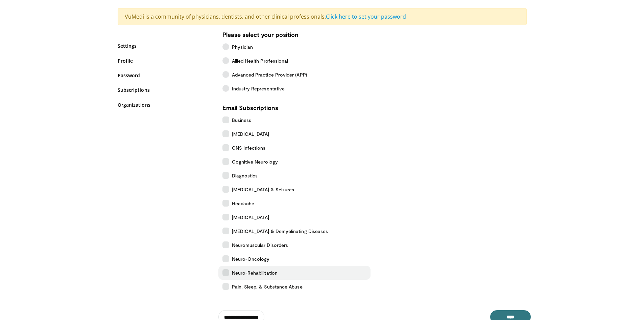 This screenshot has width=644, height=320. What do you see at coordinates (243, 203) in the screenshot?
I see `span: Headache` at bounding box center [243, 203].